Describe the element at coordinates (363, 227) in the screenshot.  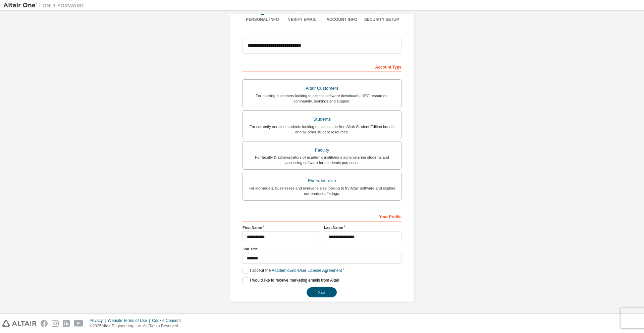
I see `label: Last Name` at that location.